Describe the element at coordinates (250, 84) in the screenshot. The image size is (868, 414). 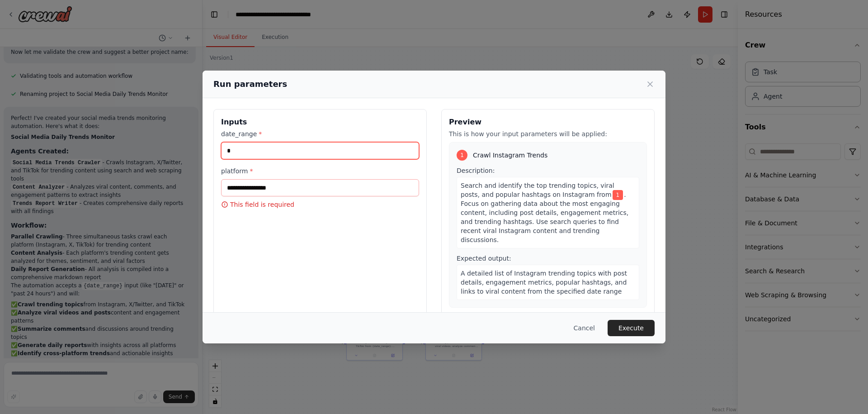
I see `h2: Run parameters` at that location.